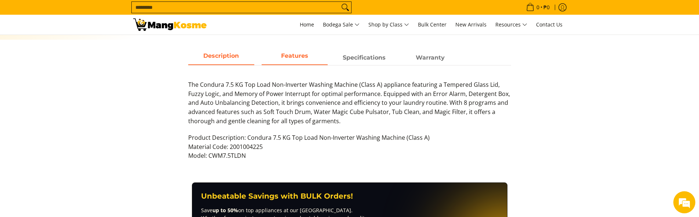 The height and width of the screenshot is (217, 699). I want to click on span: Description, so click(221, 58).